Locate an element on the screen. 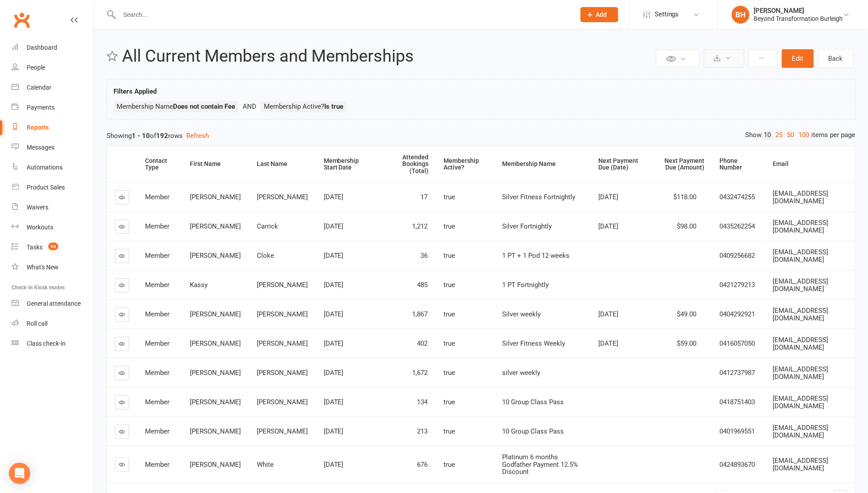 This screenshot has height=493, width=868. span: 402 is located at coordinates (422, 343).